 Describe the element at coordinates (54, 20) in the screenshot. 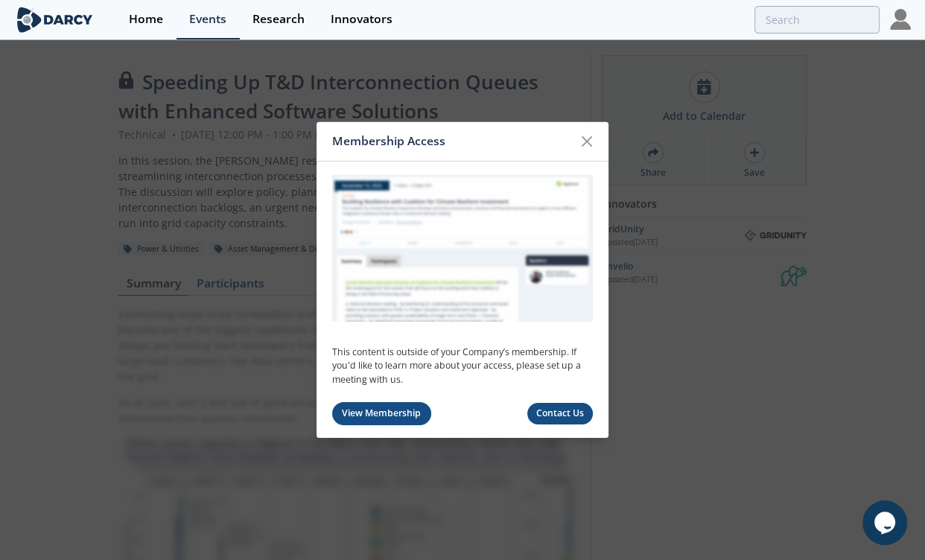

I see `img: logo-wide.svg` at that location.